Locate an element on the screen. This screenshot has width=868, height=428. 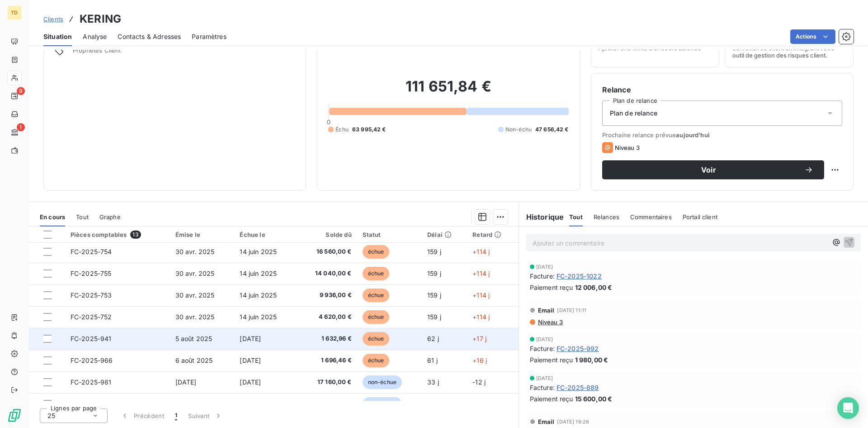
span: En cours is located at coordinates (52, 216).